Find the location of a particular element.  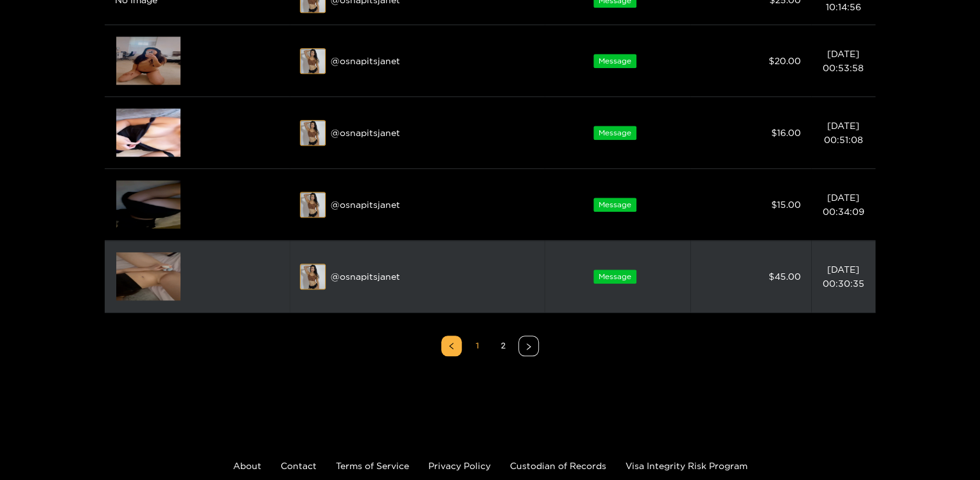

a: About is located at coordinates (247, 466).